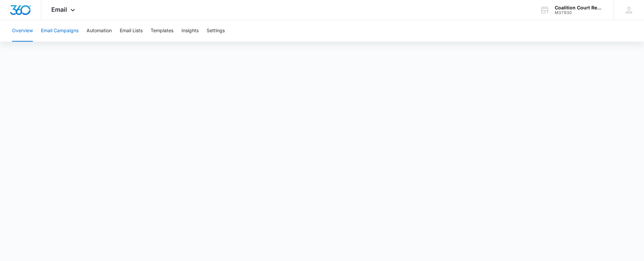  Describe the element at coordinates (580, 13) in the screenshot. I see `div: account id` at that location.